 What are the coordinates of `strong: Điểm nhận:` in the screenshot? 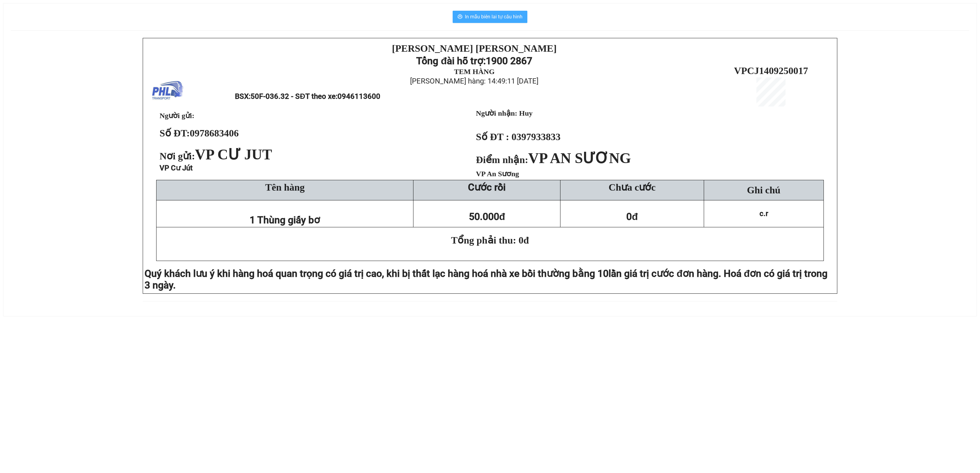 It's located at (554, 160).